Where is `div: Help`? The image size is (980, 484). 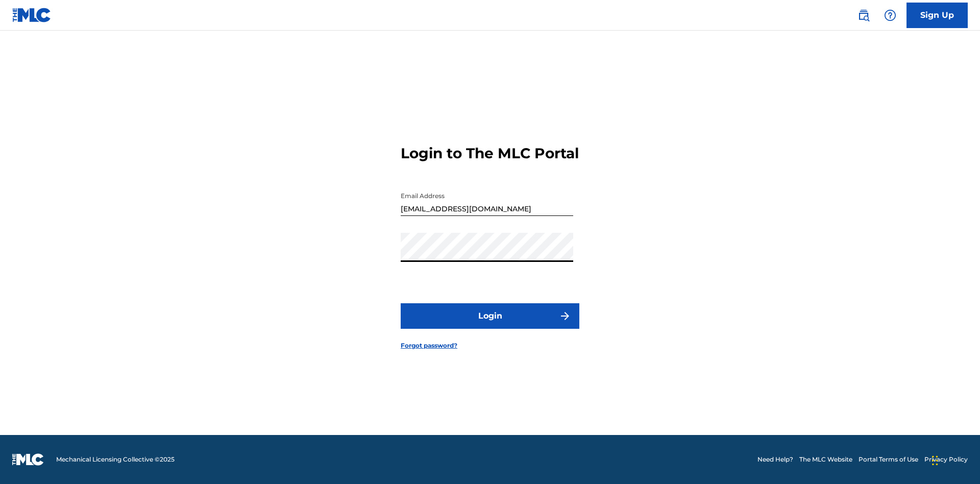
div: Help is located at coordinates (891, 15).